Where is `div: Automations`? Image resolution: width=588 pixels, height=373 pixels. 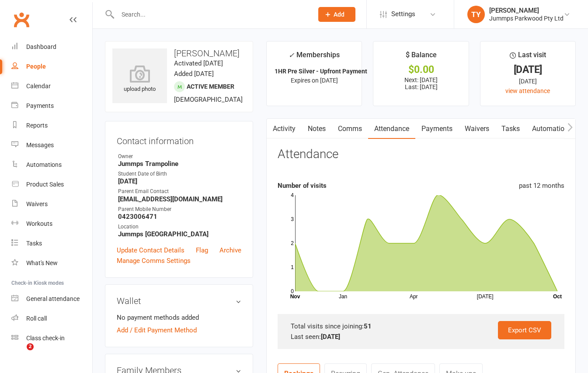 div: Automations is located at coordinates (44, 165).